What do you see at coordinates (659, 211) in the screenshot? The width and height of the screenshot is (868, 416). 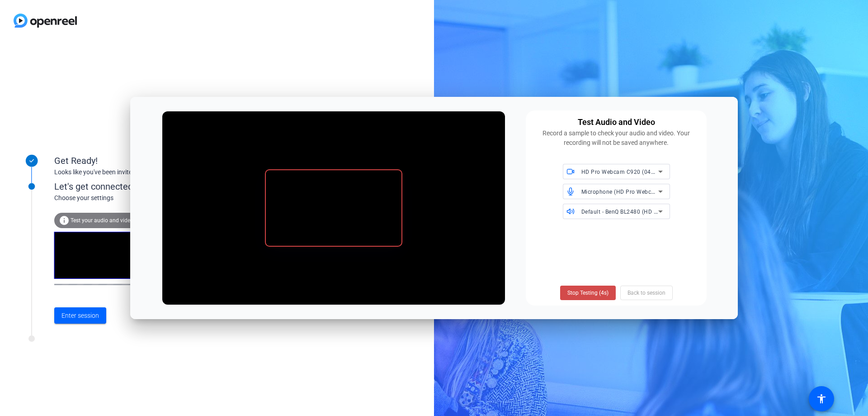 I see `span: Default - BenQ BL2480 (HD Audio Driver for Display Audio)` at bounding box center [659, 211].